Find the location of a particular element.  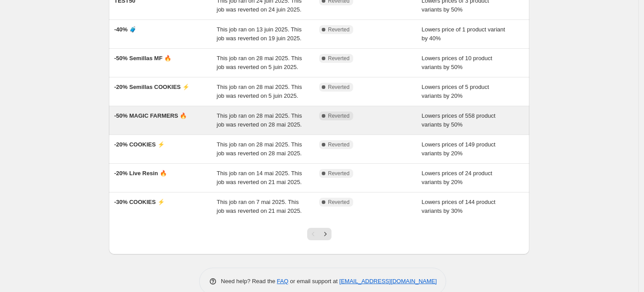

button: Next is located at coordinates (325, 234).